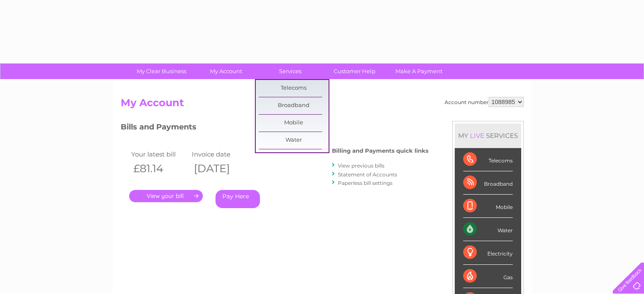  Describe the element at coordinates (484, 102) in the screenshot. I see `div: Account number` at that location.